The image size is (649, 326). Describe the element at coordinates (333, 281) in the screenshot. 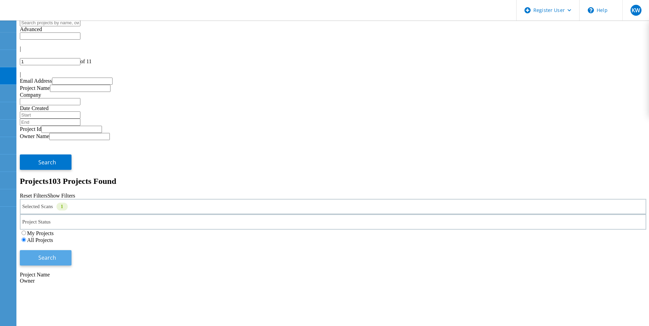

I see `div: Owner` at that location.